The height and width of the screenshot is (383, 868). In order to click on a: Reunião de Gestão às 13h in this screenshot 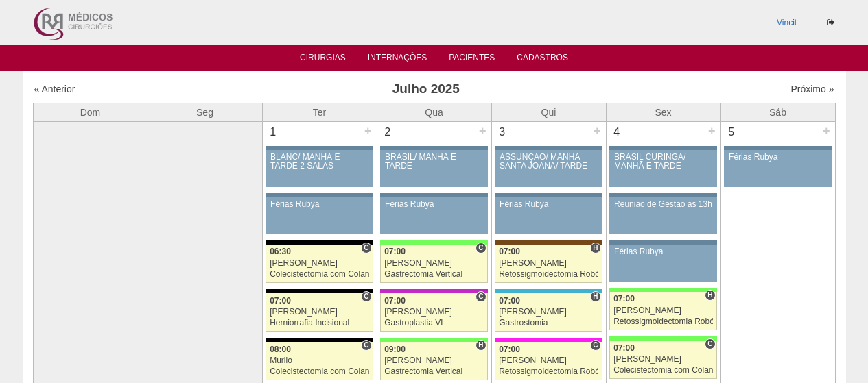, I will do `click(663, 216)`.